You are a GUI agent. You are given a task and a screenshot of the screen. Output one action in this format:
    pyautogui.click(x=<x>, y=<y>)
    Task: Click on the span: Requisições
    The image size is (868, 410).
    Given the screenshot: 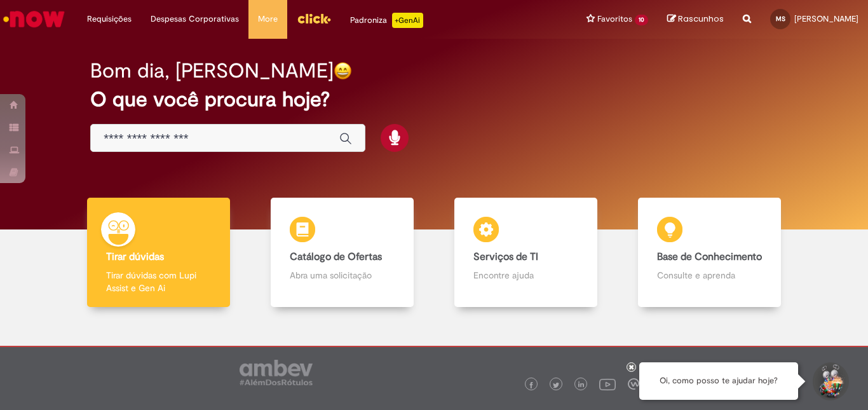 What is the action you would take?
    pyautogui.click(x=109, y=19)
    